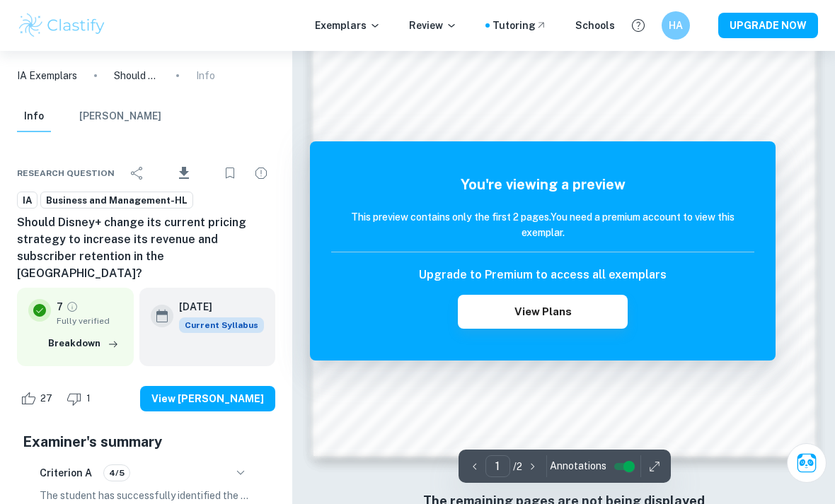  I want to click on p: The student has successfully identified the key concept of change and integrated it into the rese..., so click(146, 496).